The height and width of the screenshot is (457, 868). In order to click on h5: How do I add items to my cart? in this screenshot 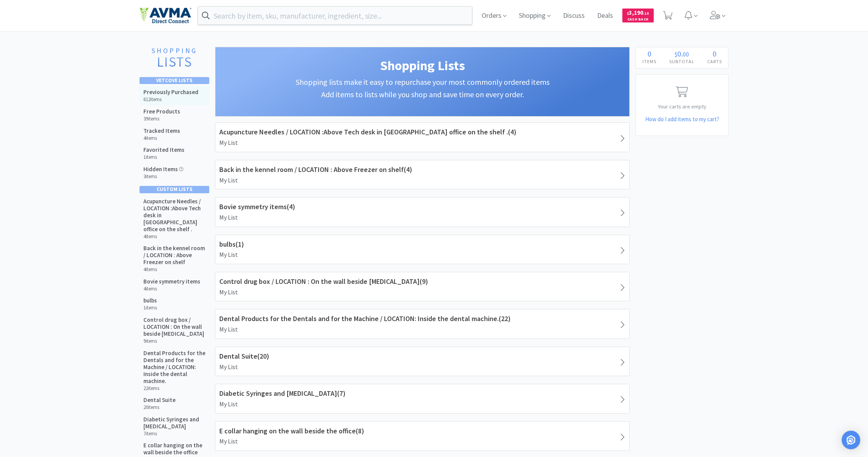, I will do `click(682, 119)`.